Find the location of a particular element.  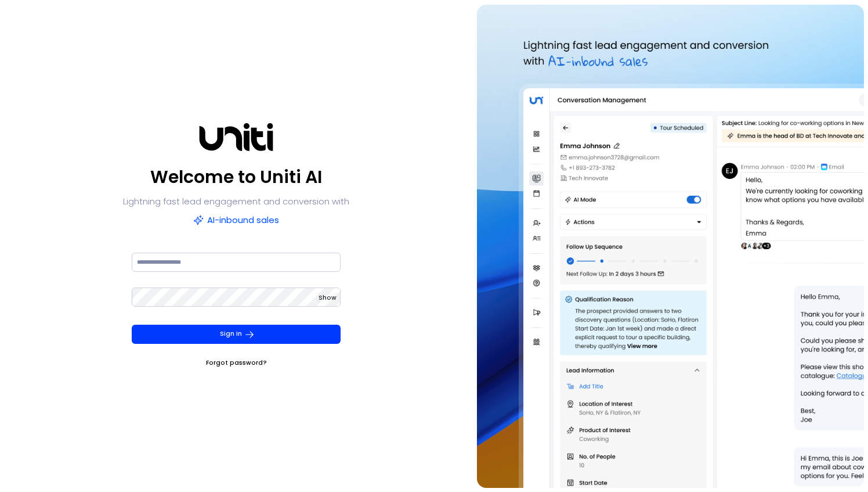

p: AI-inbound sales is located at coordinates (236, 220).